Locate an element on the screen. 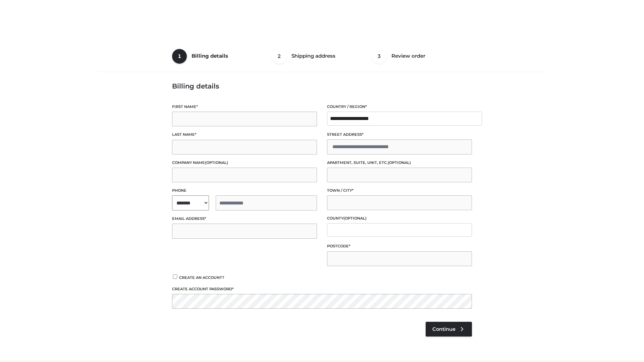  label: Create account password is located at coordinates (322, 289).